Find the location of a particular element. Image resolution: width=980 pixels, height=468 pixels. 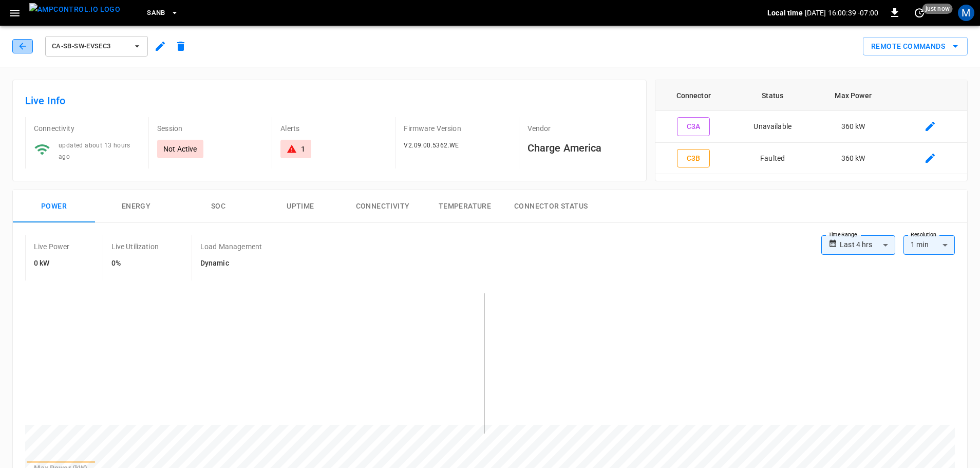

p: Vendor is located at coordinates (580, 128).